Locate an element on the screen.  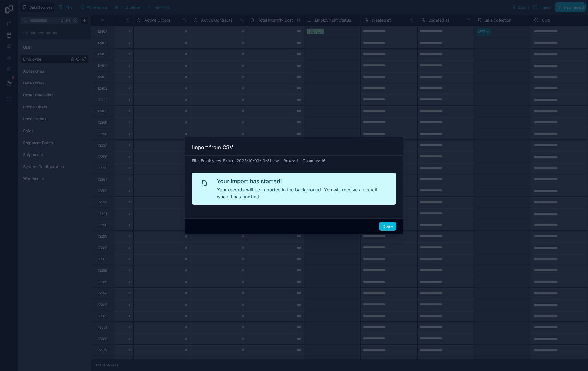
span: 16 is located at coordinates (323, 160).